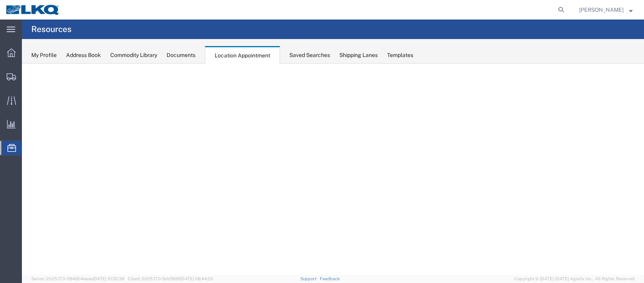 This screenshot has width=644, height=283. Describe the element at coordinates (358, 55) in the screenshot. I see `div: Shipping Lanes` at that location.